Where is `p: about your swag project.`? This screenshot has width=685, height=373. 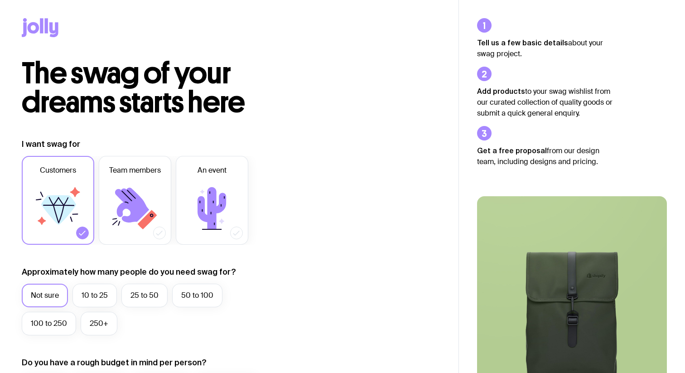 p: about your swag project. is located at coordinates (545, 48).